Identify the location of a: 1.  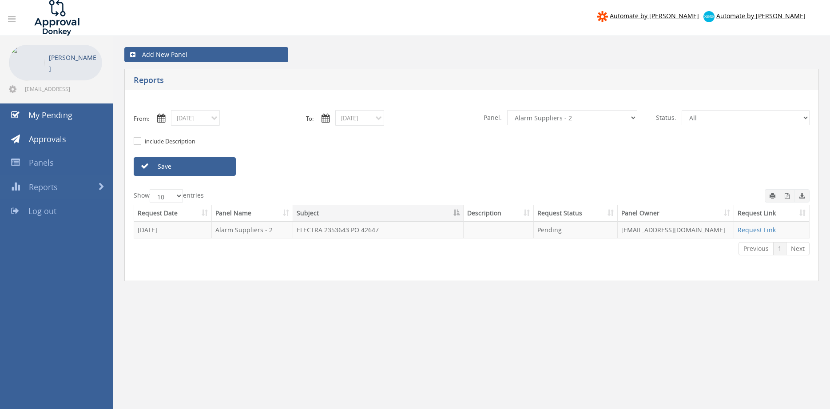
(780, 249).